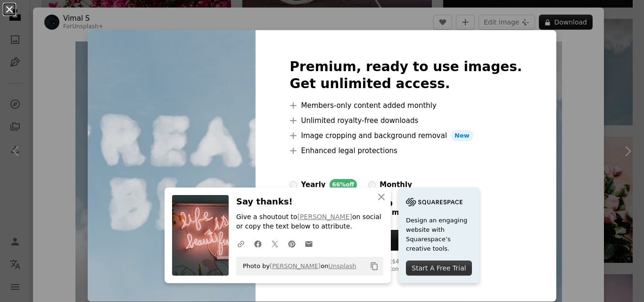 The width and height of the screenshot is (644, 302). What do you see at coordinates (310, 222) in the screenshot?
I see `p: Give a shoutout to on social or copy the text below to attribute.` at bounding box center [310, 222].